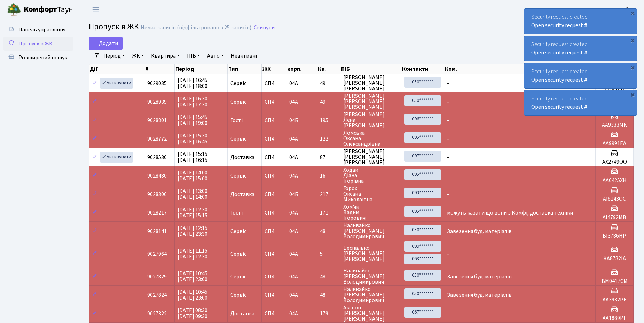 The height and width of the screenshot is (323, 644). I want to click on span: 195, so click(328, 120).